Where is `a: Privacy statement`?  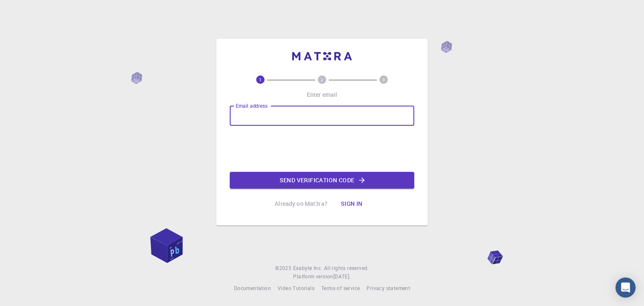 a: Privacy statement is located at coordinates (388, 288).